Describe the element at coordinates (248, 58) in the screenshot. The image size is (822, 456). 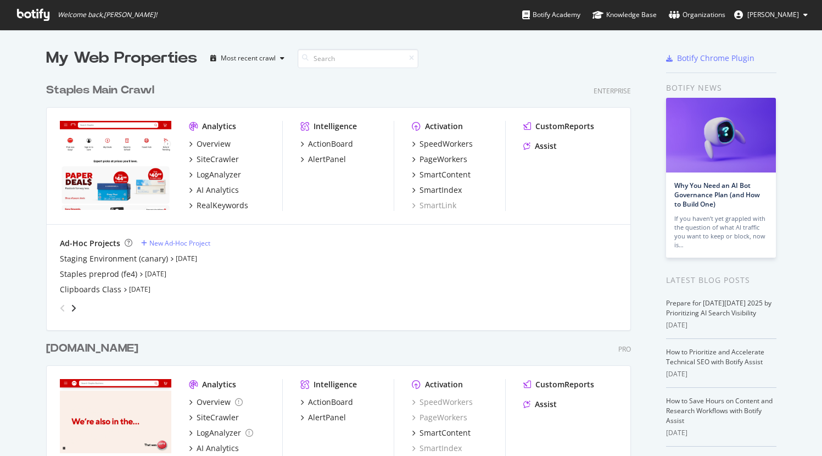
I see `div: Most recent crawl` at that location.